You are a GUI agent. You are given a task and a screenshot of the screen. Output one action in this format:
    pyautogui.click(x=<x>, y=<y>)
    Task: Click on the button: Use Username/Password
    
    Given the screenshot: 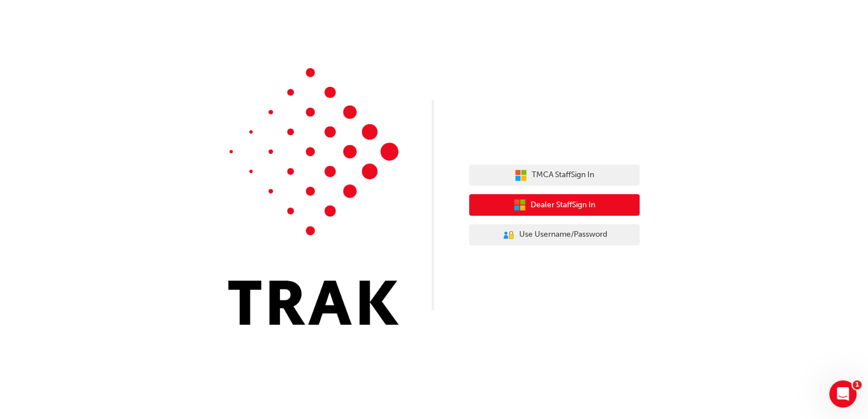 What is the action you would take?
    pyautogui.click(x=555, y=235)
    